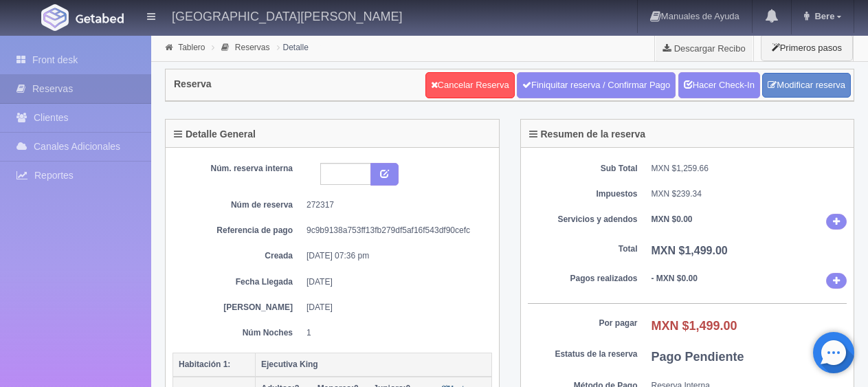 The height and width of the screenshot is (387, 868). I want to click on button: Primeros pasos, so click(807, 48).